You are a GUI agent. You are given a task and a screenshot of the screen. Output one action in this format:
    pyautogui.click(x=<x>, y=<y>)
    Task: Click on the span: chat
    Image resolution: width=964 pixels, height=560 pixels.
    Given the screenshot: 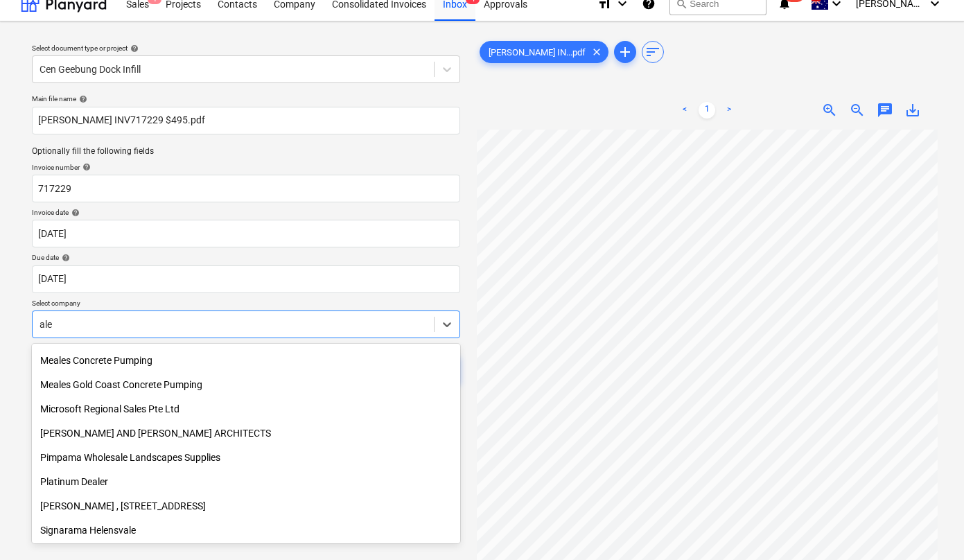 What is the action you would take?
    pyautogui.click(x=885, y=110)
    